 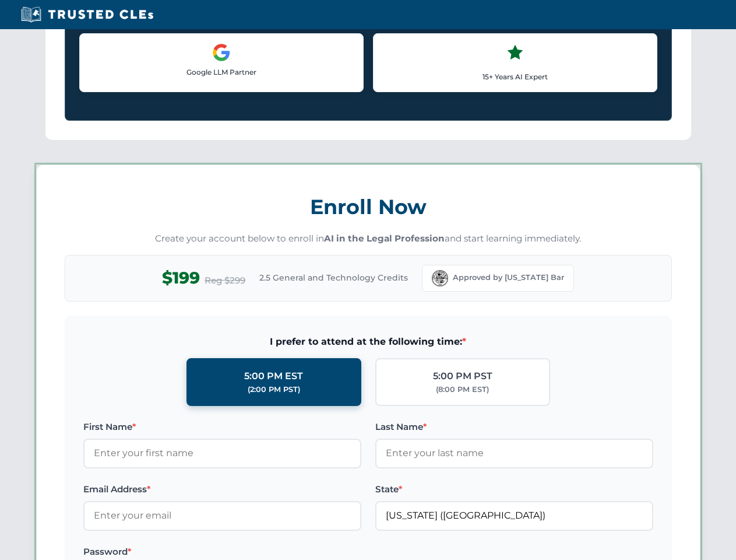 What do you see at coordinates (369, 341) in the screenshot?
I see `span: I prefer to attend at the following time:` at bounding box center [369, 341].